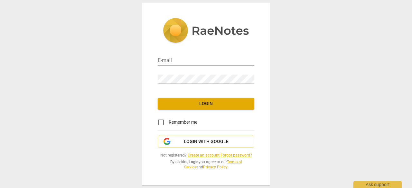 Image resolution: width=412 pixels, height=188 pixels. Describe the element at coordinates (206, 156) in the screenshot. I see `span: Not registered? |` at that location.